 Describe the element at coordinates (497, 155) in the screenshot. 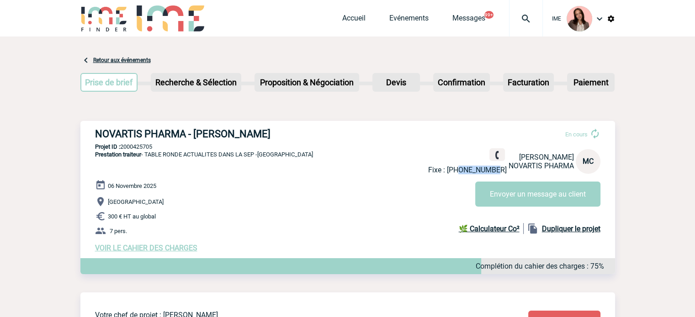

I see `img: fixe.png` at that location.